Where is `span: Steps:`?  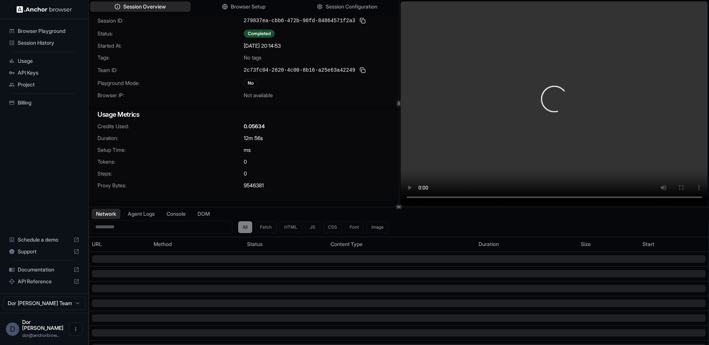 span: Steps: is located at coordinates (171, 174).